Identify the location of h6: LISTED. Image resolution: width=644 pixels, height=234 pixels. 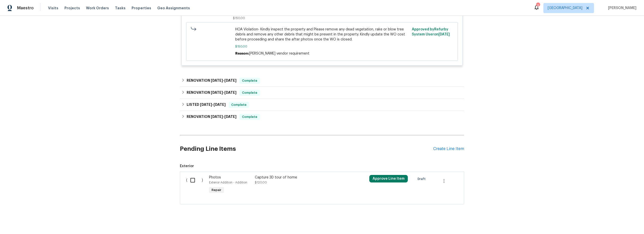
(206, 104).